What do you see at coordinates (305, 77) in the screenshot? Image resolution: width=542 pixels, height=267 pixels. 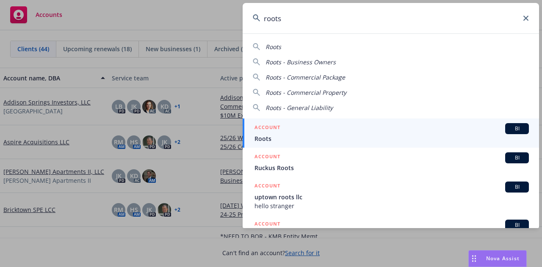 I see `span: Roots - Commercial Package` at bounding box center [305, 77].